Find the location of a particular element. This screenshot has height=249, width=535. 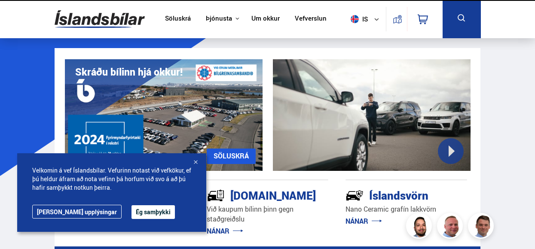

span: is is located at coordinates (358, 19).